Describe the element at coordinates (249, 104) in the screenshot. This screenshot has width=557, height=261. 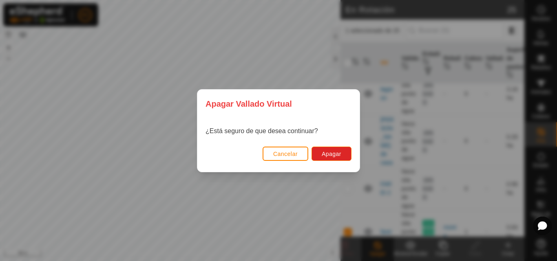
I see `span: Apagar Vallado Virtual` at that location.